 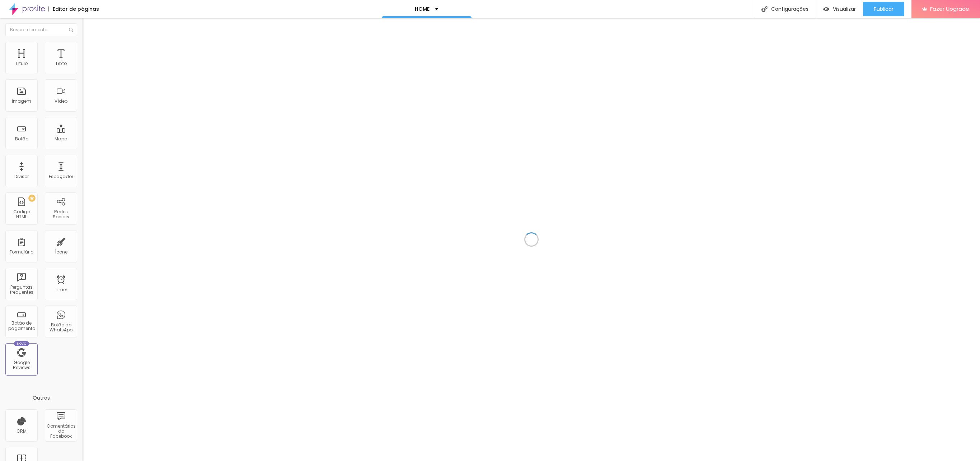 What do you see at coordinates (840, 9) in the screenshot?
I see `button: Visualizar` at bounding box center [840, 9].